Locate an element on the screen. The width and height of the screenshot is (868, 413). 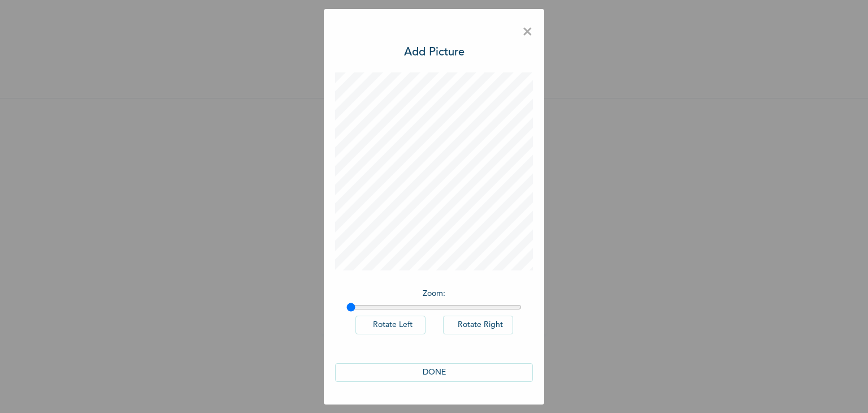
span: Please add a recent Passport Photograph is located at coordinates (434, 230).